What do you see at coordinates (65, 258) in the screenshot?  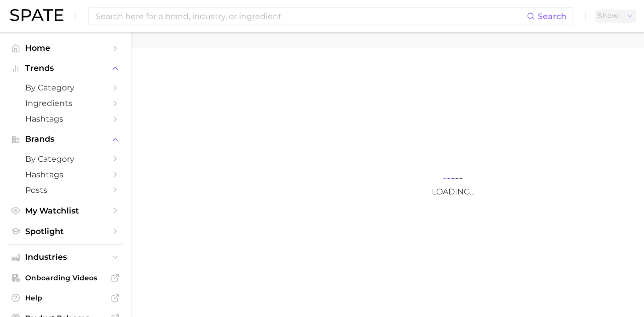 I see `button: Industries` at bounding box center [65, 258].